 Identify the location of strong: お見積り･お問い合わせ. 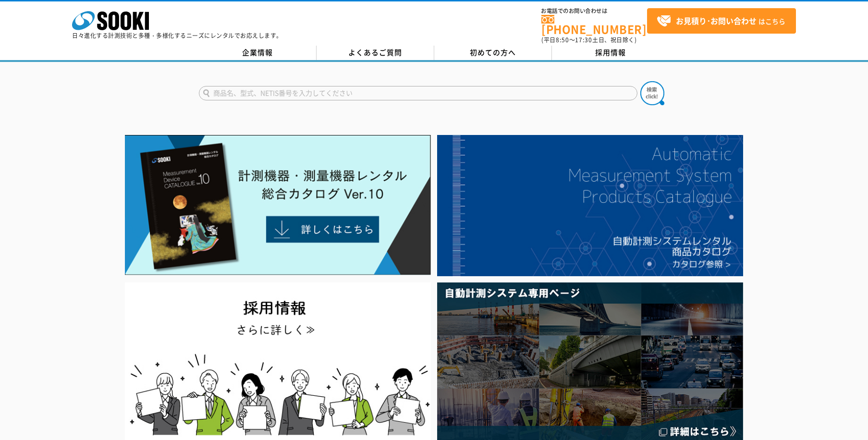
(716, 21).